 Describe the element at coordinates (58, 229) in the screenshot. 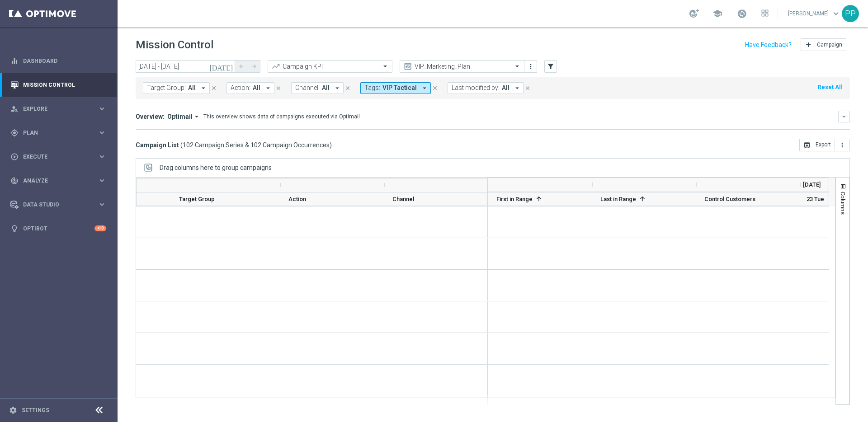

I see `button: lightbulb Optibot +10` at that location.